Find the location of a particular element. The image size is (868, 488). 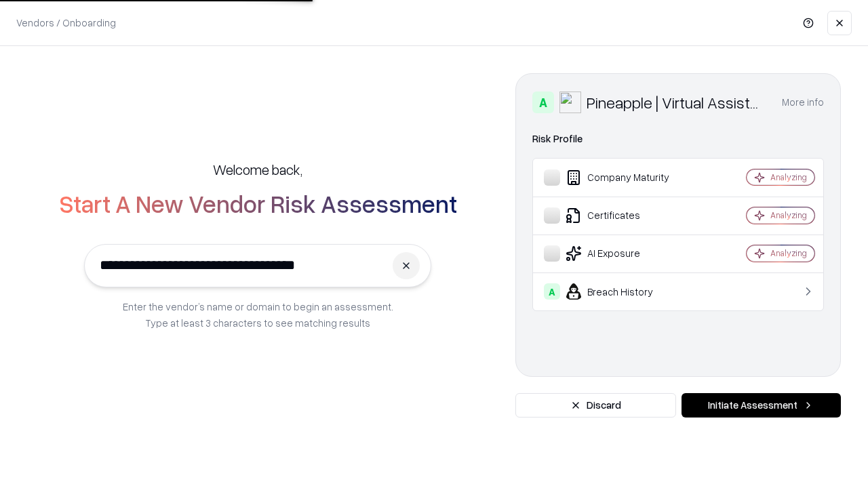

h5: Welcome back, is located at coordinates (257, 170).